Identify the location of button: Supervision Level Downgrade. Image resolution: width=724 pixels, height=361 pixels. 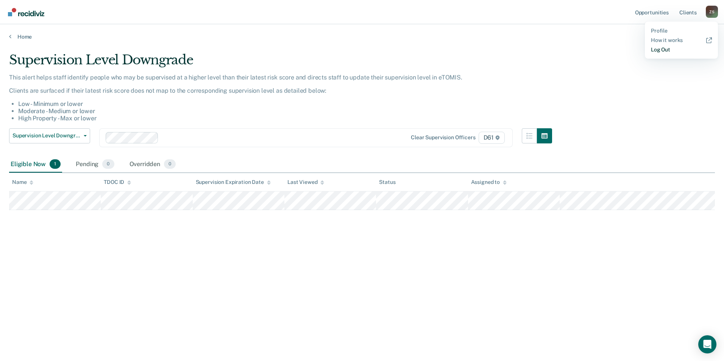
(50, 136).